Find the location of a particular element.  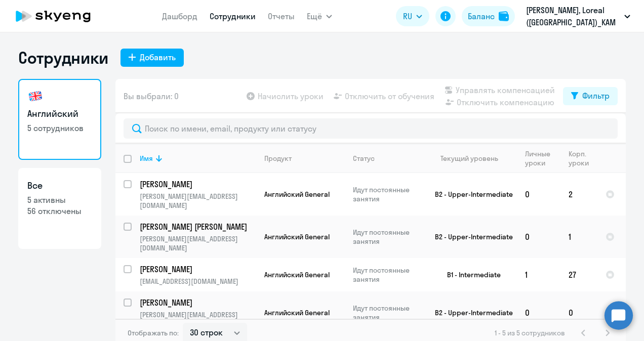

span: Вы выбрали: 0 is located at coordinates (151, 96).